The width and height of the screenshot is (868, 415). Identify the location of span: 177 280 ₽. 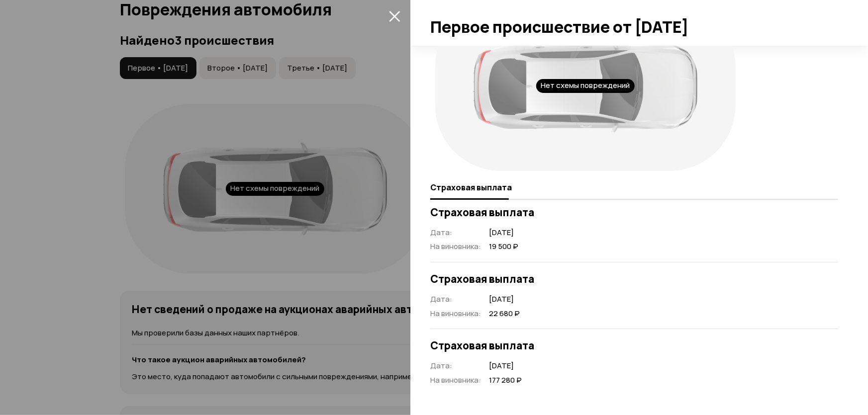
(505, 380).